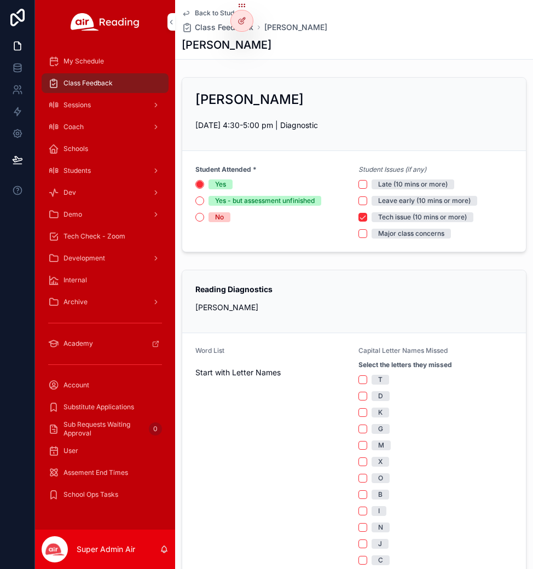  Describe the element at coordinates (105, 258) in the screenshot. I see `a: Development` at that location.